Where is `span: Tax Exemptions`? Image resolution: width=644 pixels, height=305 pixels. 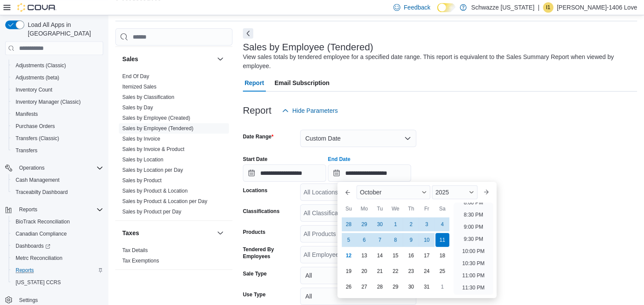 span: Tax Exemptions is located at coordinates (141, 261).